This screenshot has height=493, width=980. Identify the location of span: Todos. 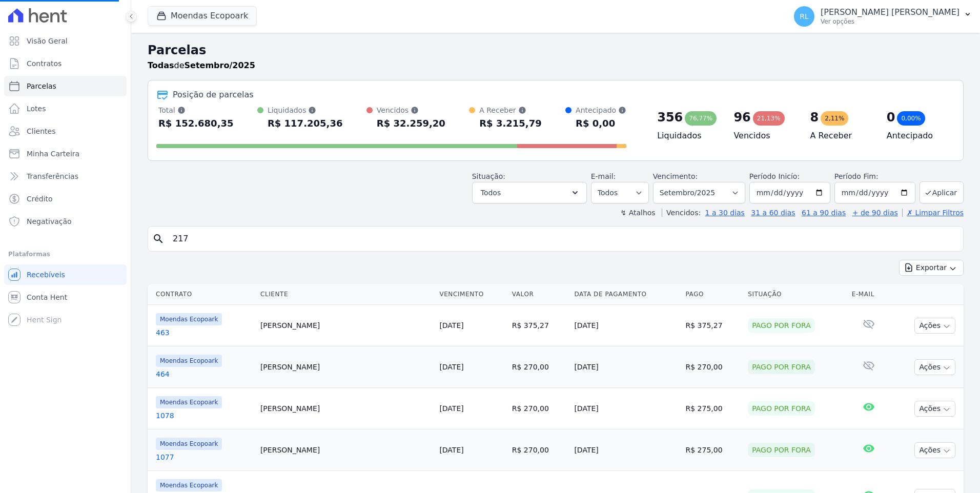
(491, 192).